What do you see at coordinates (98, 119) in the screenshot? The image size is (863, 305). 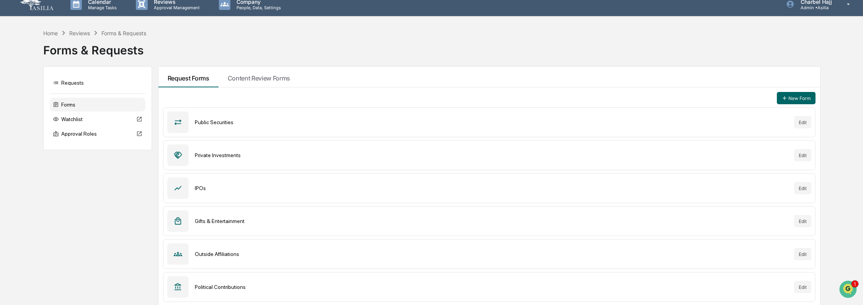 I see `div: Watchlist` at bounding box center [98, 119].